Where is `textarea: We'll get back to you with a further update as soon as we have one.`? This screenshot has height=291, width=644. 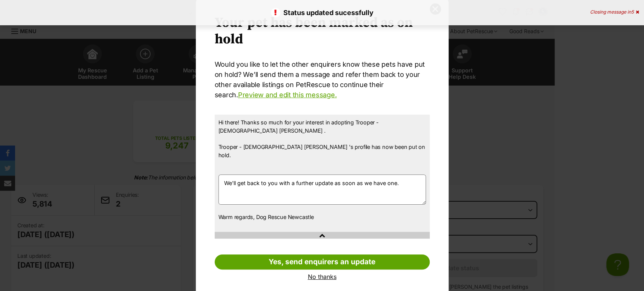
textarea: We'll get back to you with a further update as soon as we have one. is located at coordinates (322, 190).